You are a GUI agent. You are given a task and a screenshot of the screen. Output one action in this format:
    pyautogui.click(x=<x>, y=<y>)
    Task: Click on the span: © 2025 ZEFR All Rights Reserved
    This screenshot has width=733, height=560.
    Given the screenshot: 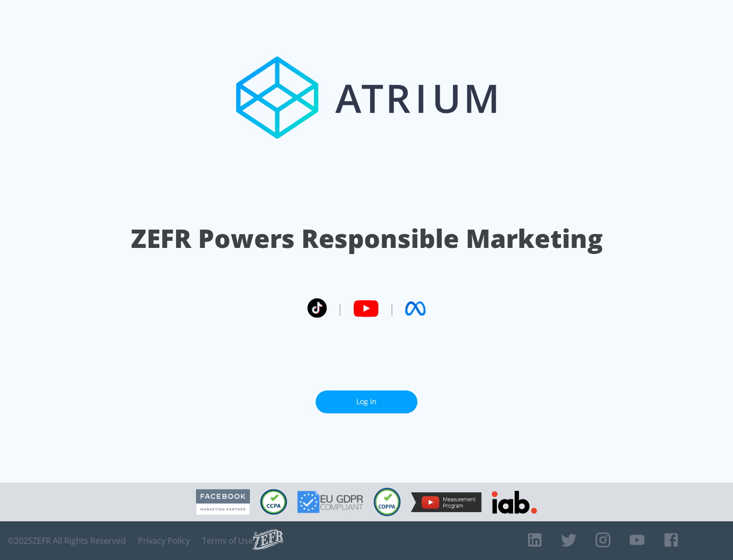 What is the action you would take?
    pyautogui.click(x=67, y=540)
    